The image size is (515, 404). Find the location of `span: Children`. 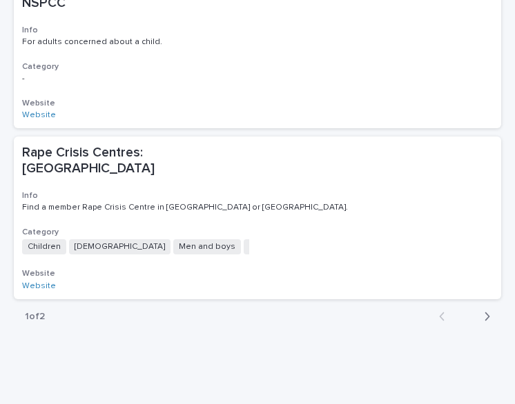

span: Children is located at coordinates (44, 247).